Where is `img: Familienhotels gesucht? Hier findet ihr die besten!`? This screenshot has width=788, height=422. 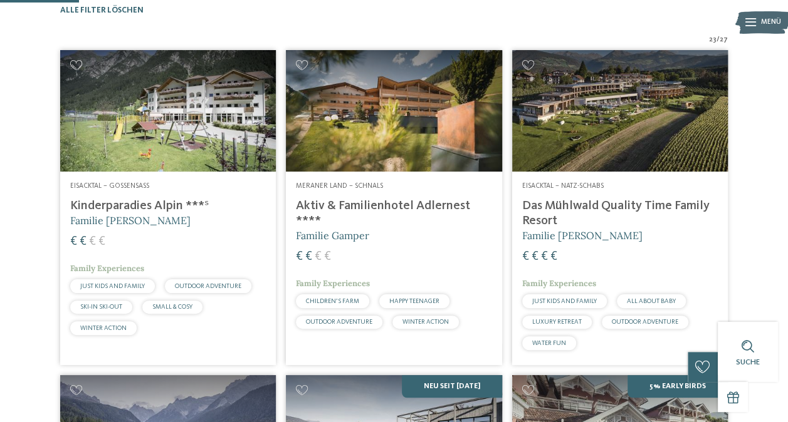 img: Familienhotels gesucht? Hier findet ihr die besten! is located at coordinates (620, 111).